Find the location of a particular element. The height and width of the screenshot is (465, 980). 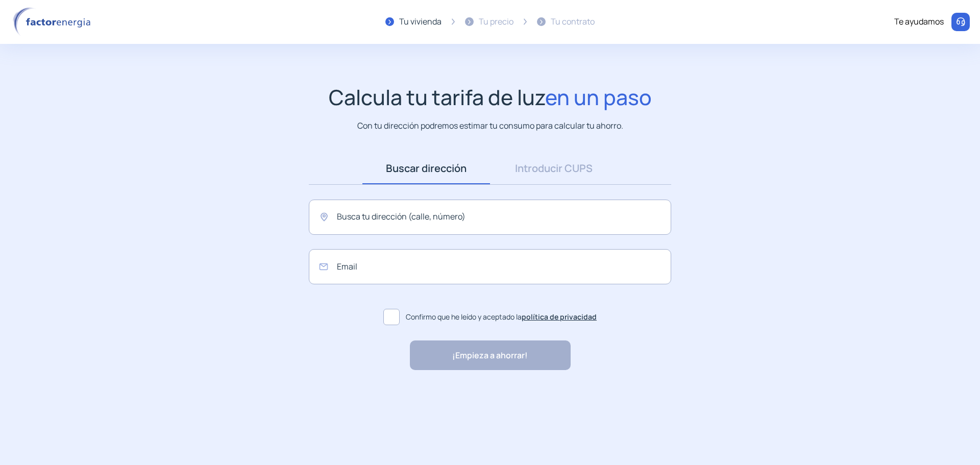

div: Tu precio is located at coordinates (496, 22).